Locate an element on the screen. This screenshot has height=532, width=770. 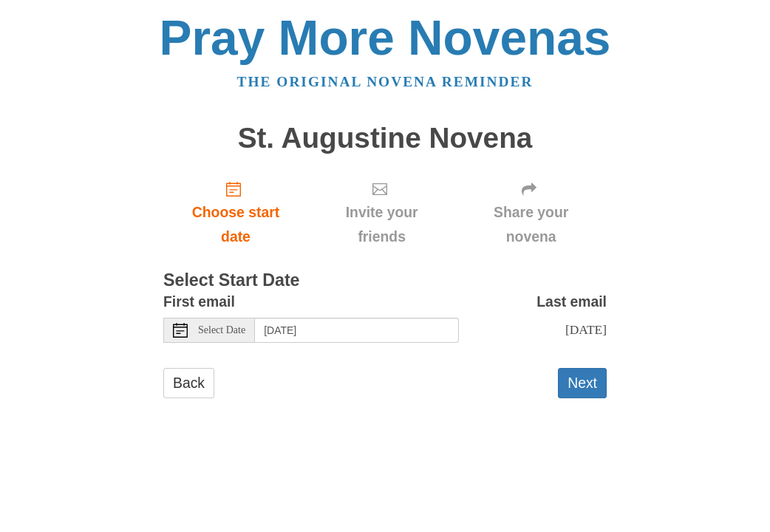
span: Select Date is located at coordinates (222, 331).